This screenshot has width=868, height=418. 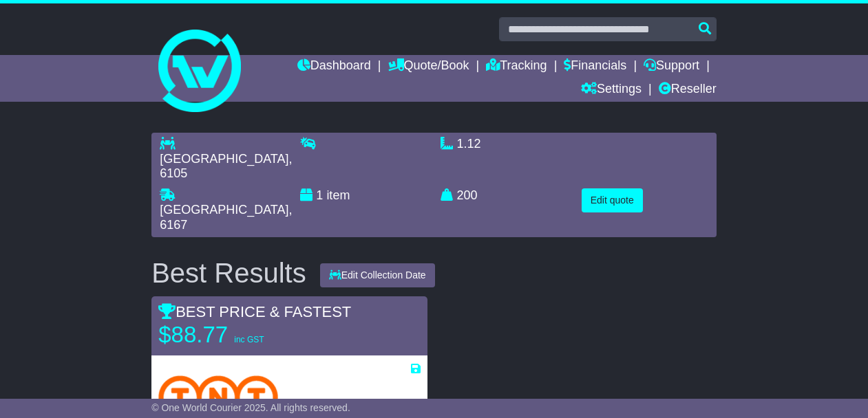 I want to click on span: , 6105, so click(x=226, y=167).